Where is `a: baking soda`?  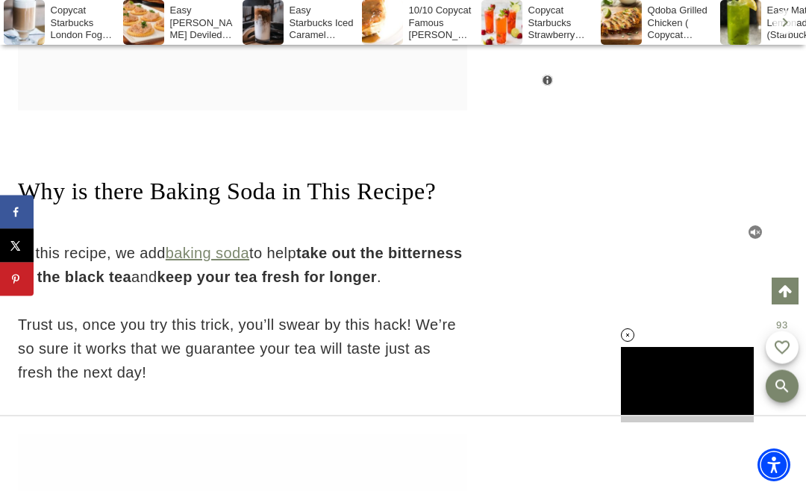
a: baking soda is located at coordinates (207, 253).